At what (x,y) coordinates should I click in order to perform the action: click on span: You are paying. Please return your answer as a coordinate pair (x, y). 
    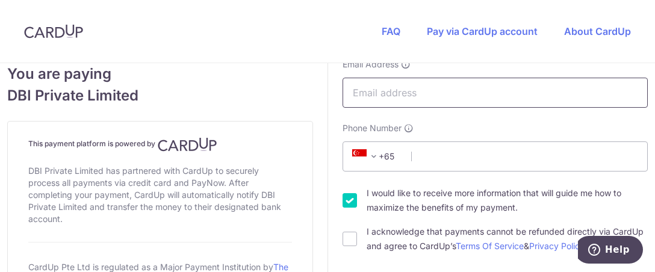
    Looking at the image, I should click on (160, 74).